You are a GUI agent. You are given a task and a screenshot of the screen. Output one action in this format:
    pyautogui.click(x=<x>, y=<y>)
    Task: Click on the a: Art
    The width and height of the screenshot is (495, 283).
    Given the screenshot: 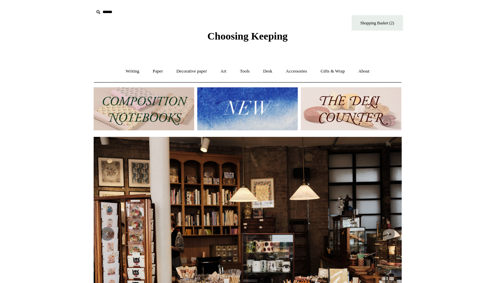 What is the action you would take?
    pyautogui.click(x=223, y=71)
    